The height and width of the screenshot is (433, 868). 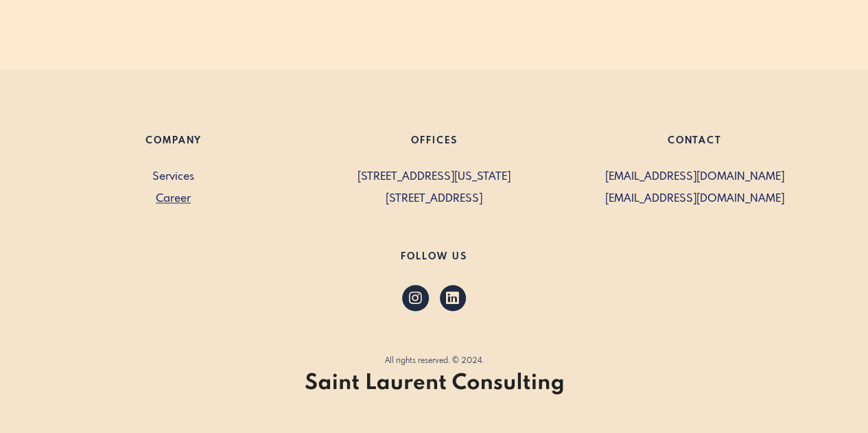 I want to click on p: All rights reserved. © 2024., so click(x=434, y=360).